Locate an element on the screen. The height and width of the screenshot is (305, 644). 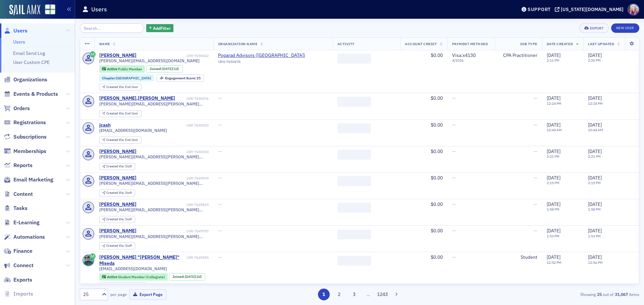
button: 3 is located at coordinates (354, 295).